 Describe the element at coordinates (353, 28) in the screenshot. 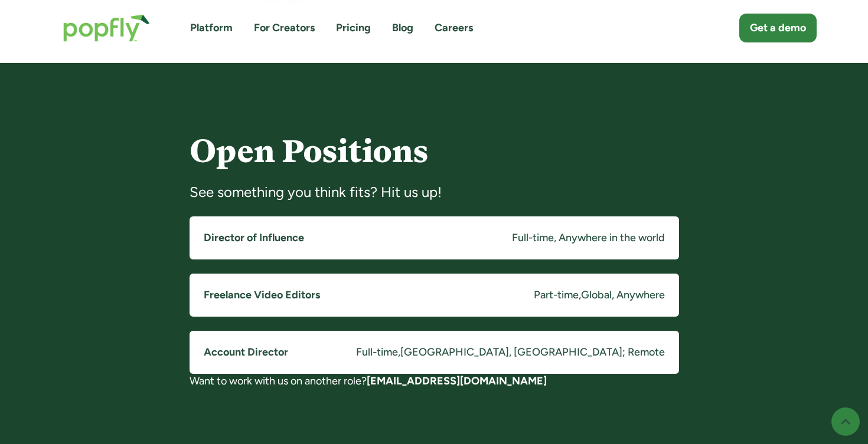

I see `a: Pricing` at that location.